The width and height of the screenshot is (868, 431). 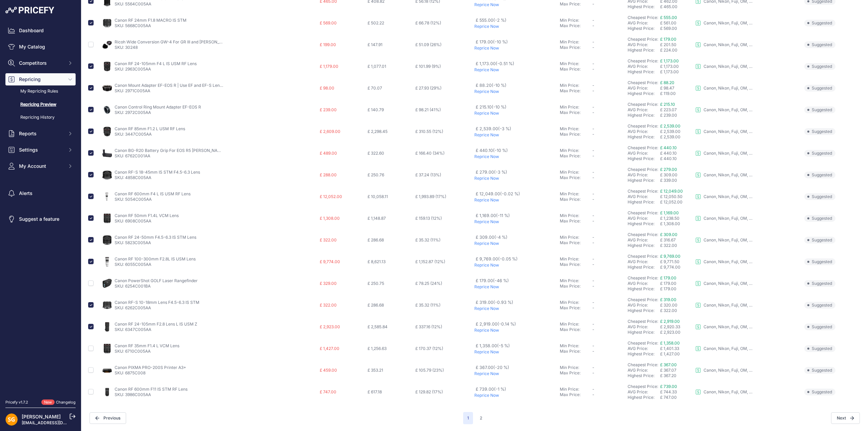 What do you see at coordinates (668, 147) in the screenshot?
I see `span: £ 440.10` at bounding box center [668, 147].